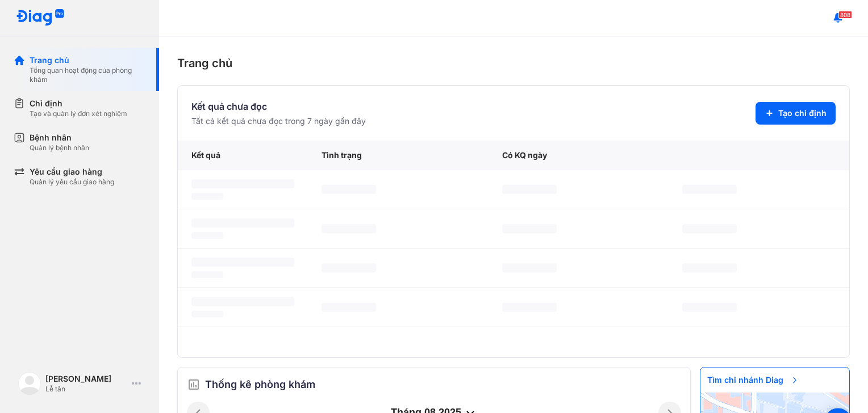 The image size is (868, 413). I want to click on div: Tổng quan hoạt động của phòng khám, so click(87, 75).